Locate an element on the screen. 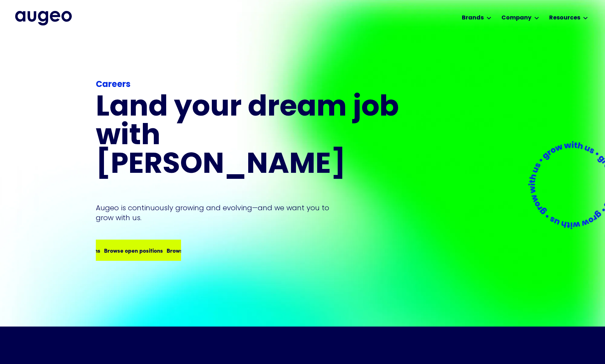 The width and height of the screenshot is (605, 364). div: Brands is located at coordinates (473, 18).